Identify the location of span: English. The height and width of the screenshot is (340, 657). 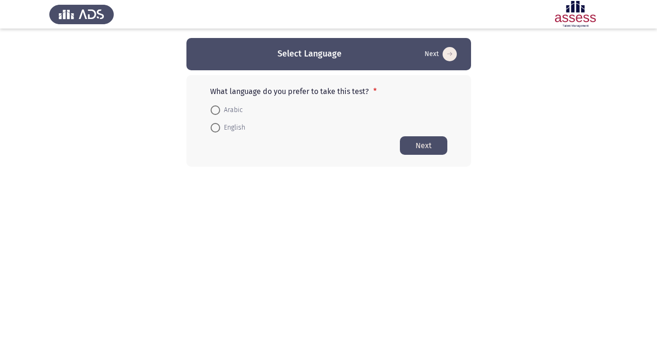
(233, 128).